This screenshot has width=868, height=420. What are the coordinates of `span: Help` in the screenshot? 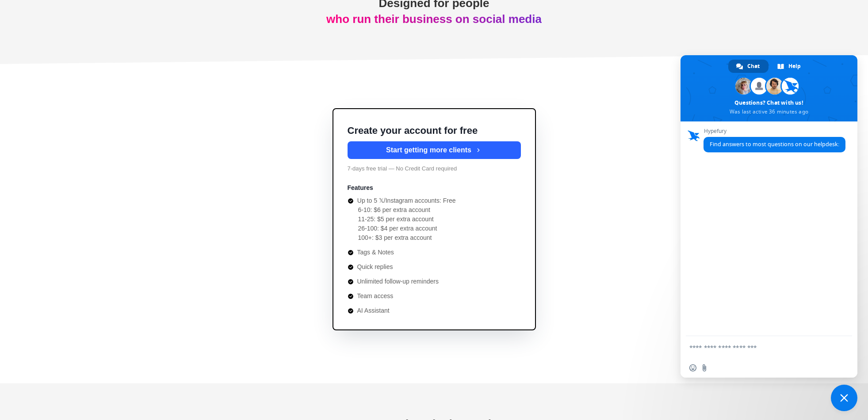 It's located at (795, 66).